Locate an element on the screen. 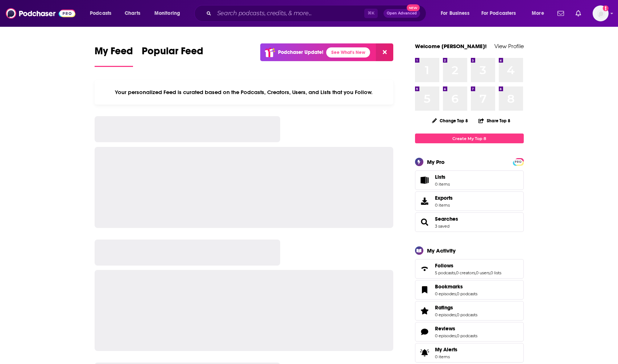 The image size is (618, 364). a: Exports is located at coordinates (469, 201).